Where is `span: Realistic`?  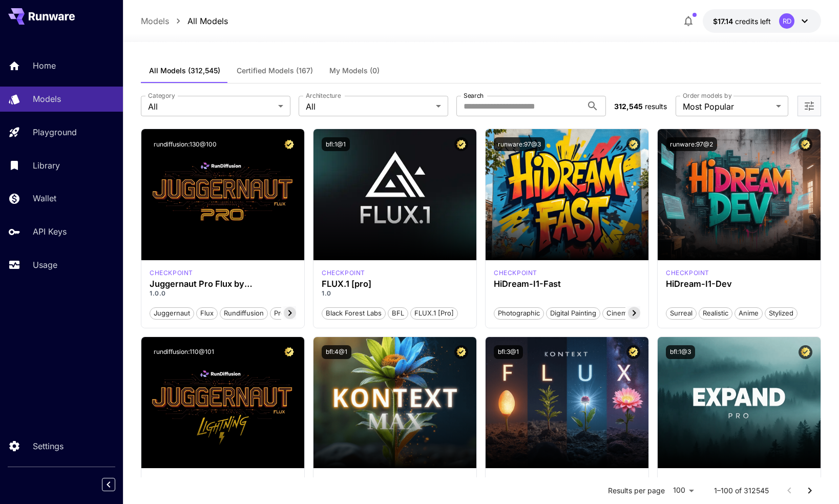
span: Realistic is located at coordinates (716, 314).